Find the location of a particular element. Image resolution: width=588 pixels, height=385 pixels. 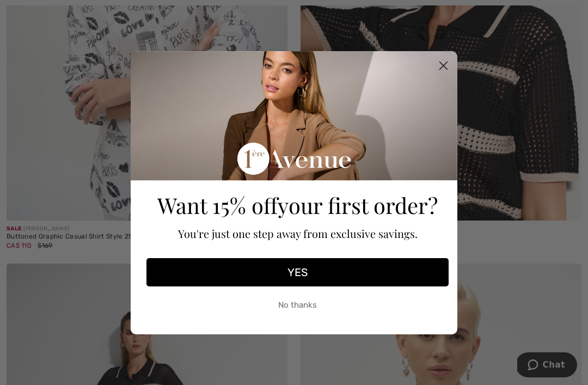

button: YES is located at coordinates (297, 273).